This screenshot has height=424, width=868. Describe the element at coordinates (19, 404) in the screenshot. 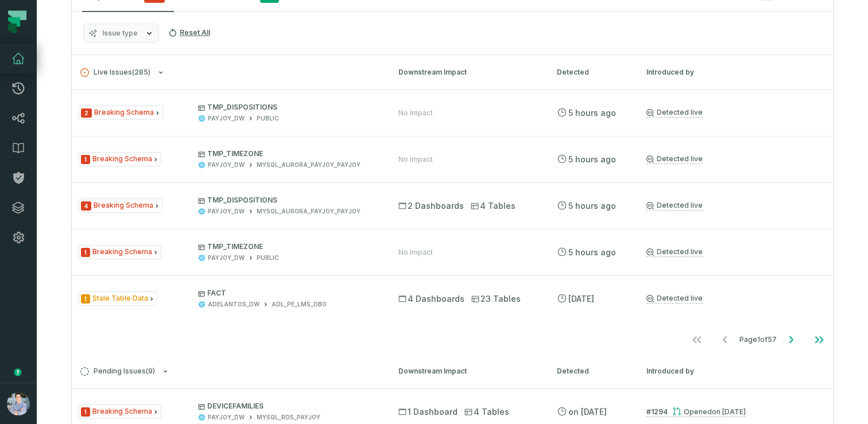

I see `img: avatar of Alon Nafta` at that location.